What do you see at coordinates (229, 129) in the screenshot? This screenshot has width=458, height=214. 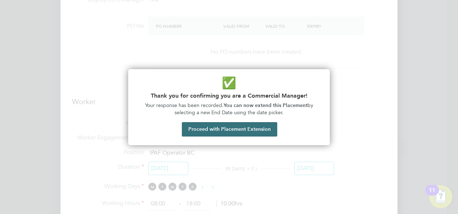 I see `button: Proceed with Placement Extension` at bounding box center [229, 129].